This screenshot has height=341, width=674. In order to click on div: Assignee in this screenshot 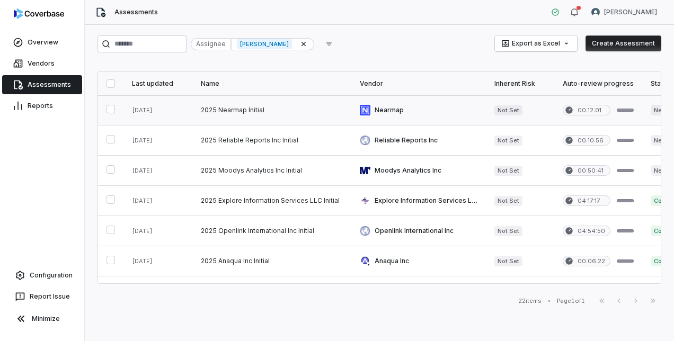, I will do `click(211, 44)`.